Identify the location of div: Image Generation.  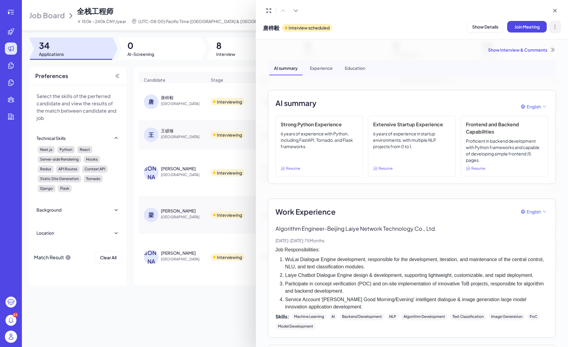
(506, 317).